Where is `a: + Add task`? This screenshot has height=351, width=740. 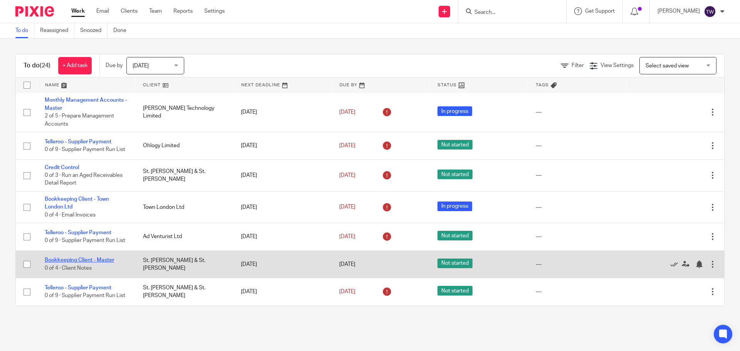 a: + Add task is located at coordinates (75, 66).